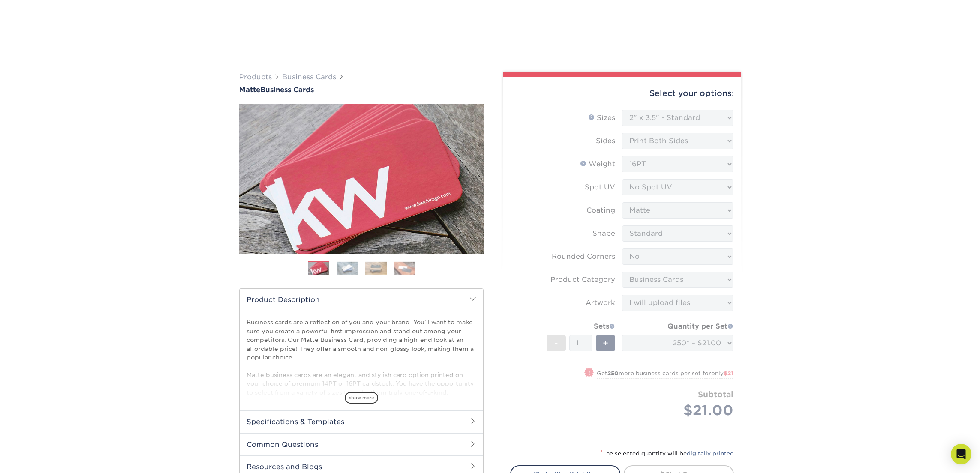 The image size is (980, 473). I want to click on img: Business Cards 04, so click(405, 268).